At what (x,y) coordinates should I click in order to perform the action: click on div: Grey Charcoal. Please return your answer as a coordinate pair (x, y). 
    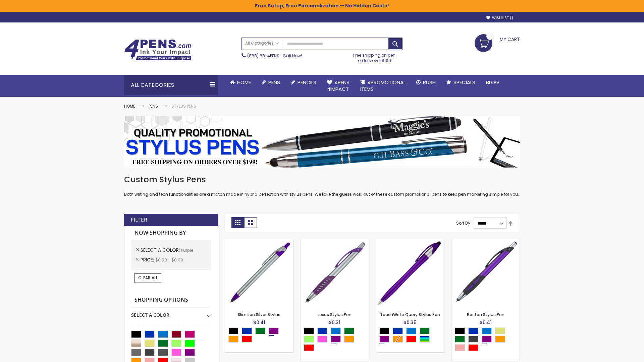
    Looking at the image, I should click on (473, 339).